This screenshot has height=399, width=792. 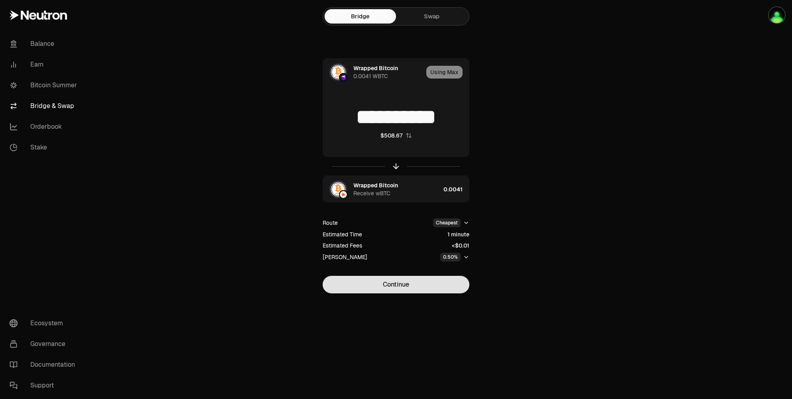 I want to click on a: Orderbook, so click(x=45, y=127).